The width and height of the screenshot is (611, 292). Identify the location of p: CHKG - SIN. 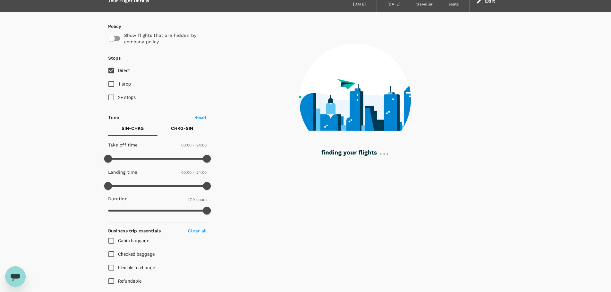
(182, 128).